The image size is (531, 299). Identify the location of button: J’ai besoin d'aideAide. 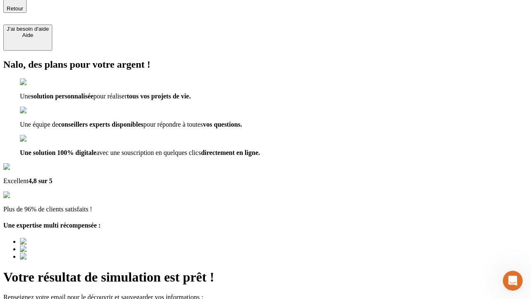
(28, 37).